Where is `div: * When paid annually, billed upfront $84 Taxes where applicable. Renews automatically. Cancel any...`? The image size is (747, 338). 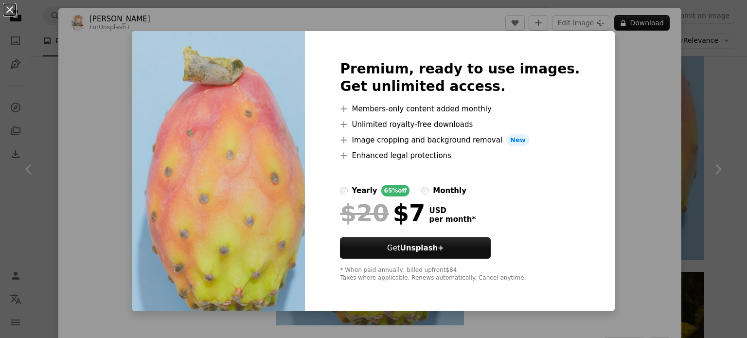
div: * When paid annually, billed upfront $84 Taxes where applicable. Renews automatically. Cancel any... is located at coordinates (459, 274).